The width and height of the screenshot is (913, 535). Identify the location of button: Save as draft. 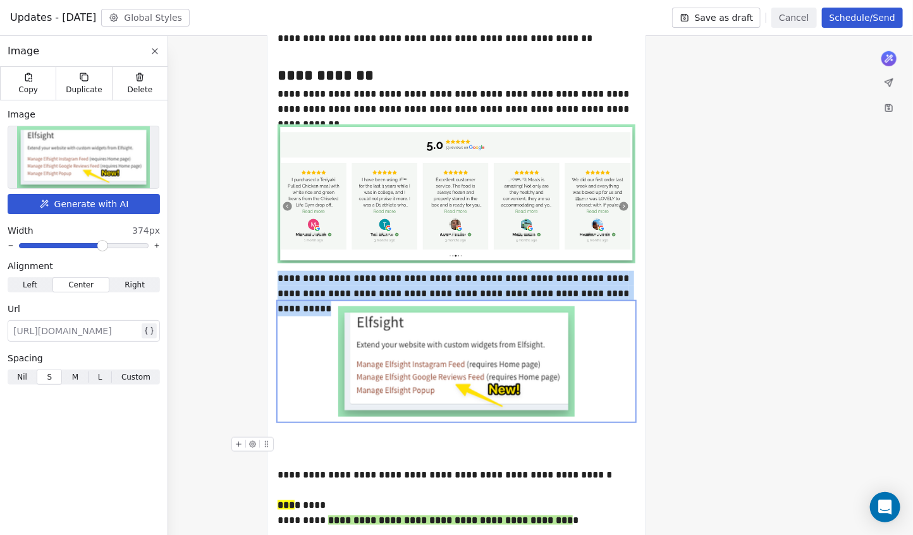
(716, 18).